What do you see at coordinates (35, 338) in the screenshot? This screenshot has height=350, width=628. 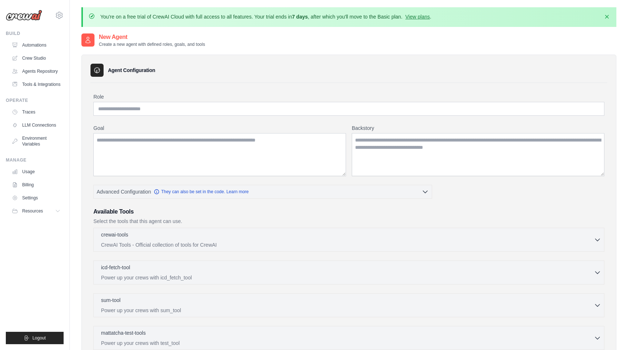 I see `button: Logout` at bounding box center [35, 338].